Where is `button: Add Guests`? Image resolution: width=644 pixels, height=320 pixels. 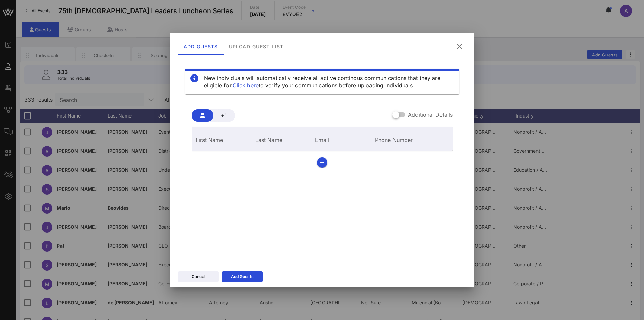
button: Add Guests is located at coordinates (242, 277).